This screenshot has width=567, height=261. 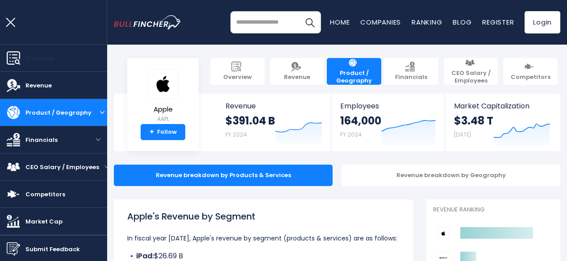 I want to click on a: Competitors, so click(x=530, y=71).